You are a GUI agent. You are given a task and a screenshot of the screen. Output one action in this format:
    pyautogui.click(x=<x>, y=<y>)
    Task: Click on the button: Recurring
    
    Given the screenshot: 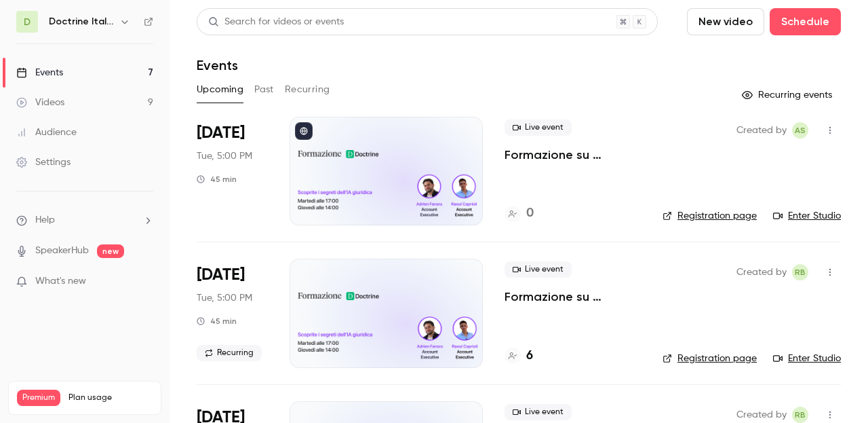 What is the action you would take?
    pyautogui.click(x=307, y=90)
    